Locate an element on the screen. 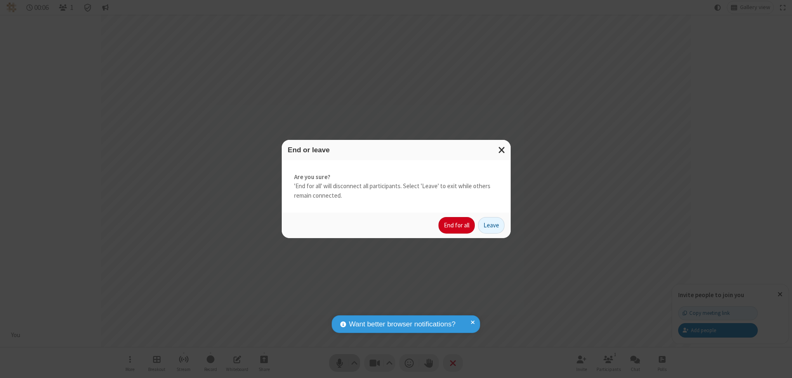 This screenshot has width=792, height=378. div: 'End for all' will disconnect all participants. Select 'Leave' to exit while others remain connec... is located at coordinates (396, 187).